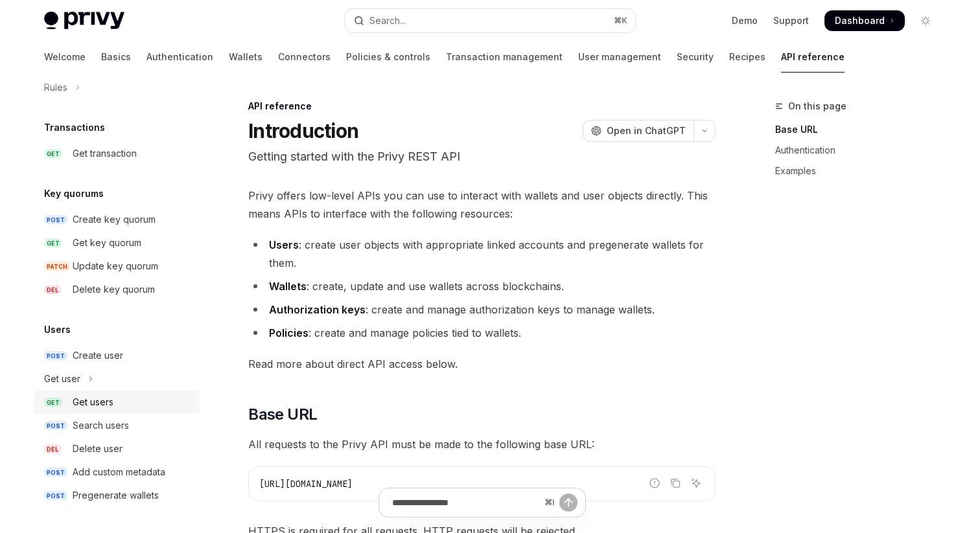  I want to click on a: POSTAdd custom metadata, so click(117, 472).